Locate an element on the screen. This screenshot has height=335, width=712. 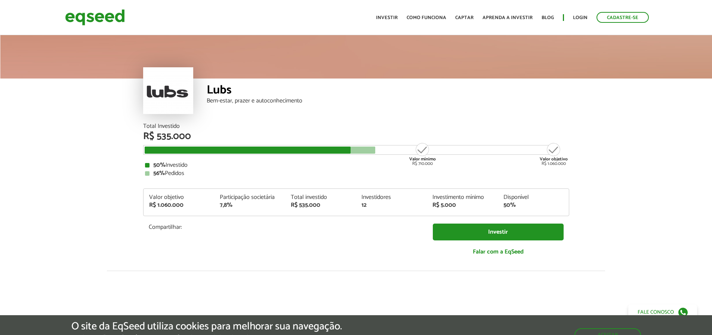
img: EqSeed is located at coordinates (95, 17).